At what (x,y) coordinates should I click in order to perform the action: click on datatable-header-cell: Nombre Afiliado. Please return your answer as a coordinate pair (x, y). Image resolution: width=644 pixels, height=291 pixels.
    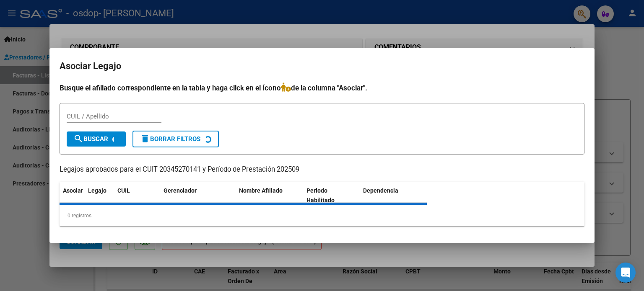
    Looking at the image, I should click on (269, 196).